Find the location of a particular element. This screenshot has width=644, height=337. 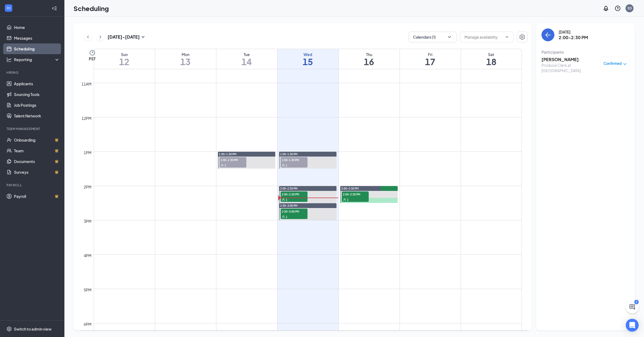

svg: Collapse is located at coordinates (54, 8).